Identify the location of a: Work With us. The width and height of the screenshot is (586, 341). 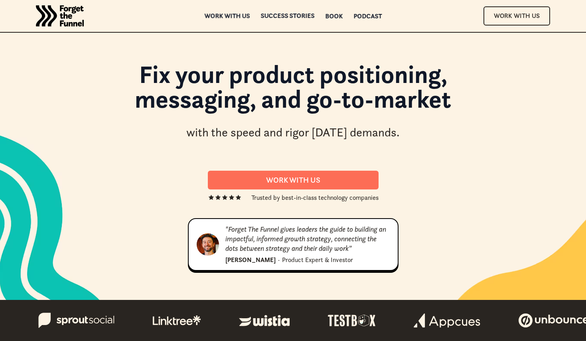
(293, 180).